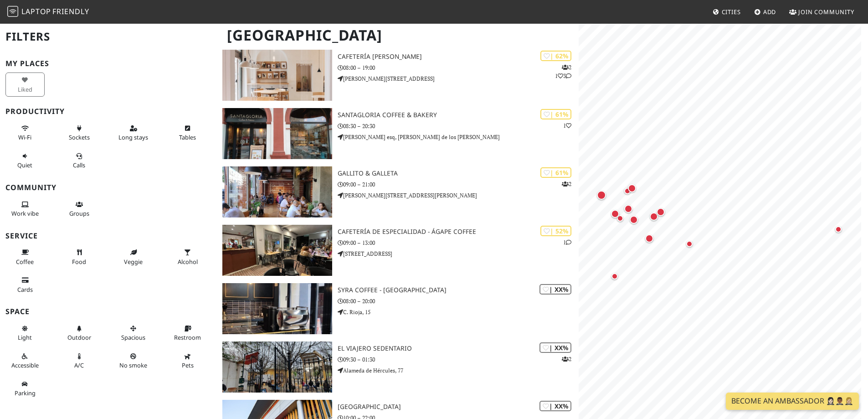 The image size is (868, 419). I want to click on button: Alcohol, so click(188, 257).